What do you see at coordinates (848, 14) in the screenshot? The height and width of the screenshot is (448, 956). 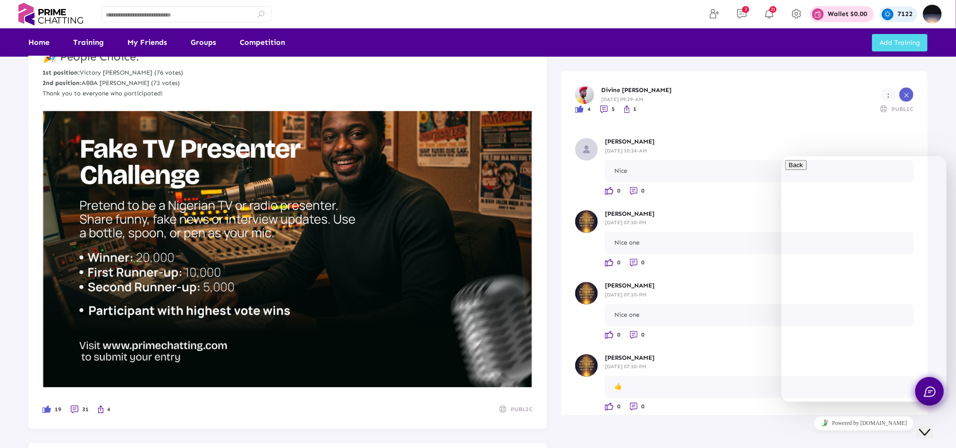 I see `p: Wallet $0.00` at bounding box center [848, 14].